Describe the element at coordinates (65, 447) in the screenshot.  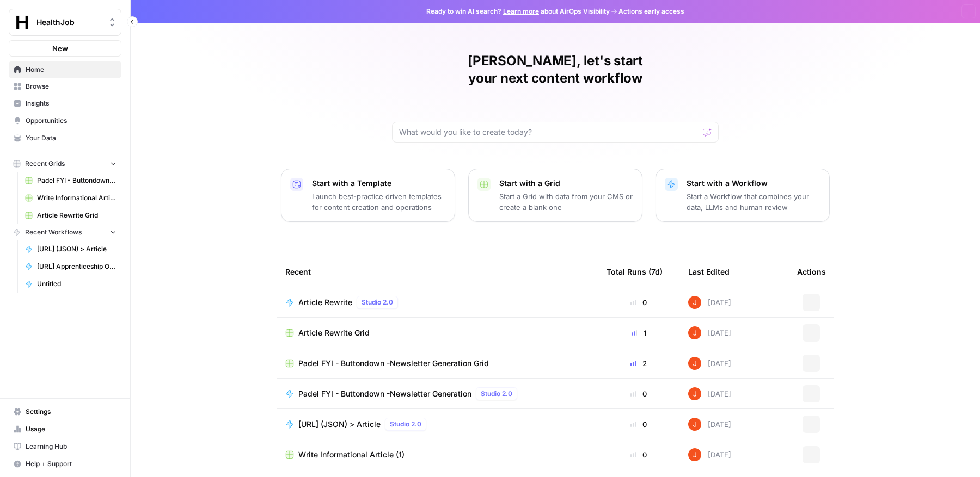
I see `a: Learning Hub` at that location.